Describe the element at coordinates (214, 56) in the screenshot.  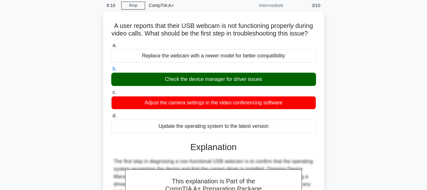
I see `div: Replace the webcam with a newer model for better compatibility` at that location.